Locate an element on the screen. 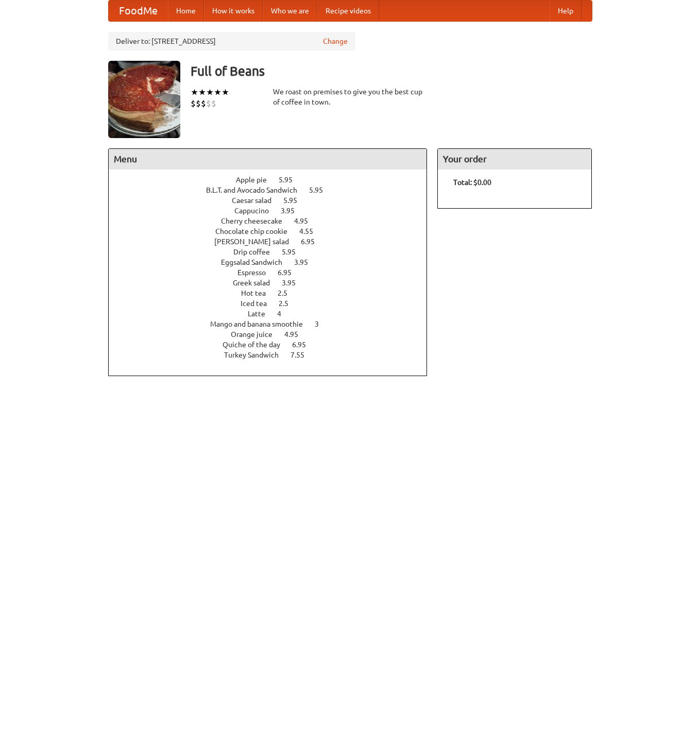 The image size is (700, 729). a: How it works is located at coordinates (233, 11).